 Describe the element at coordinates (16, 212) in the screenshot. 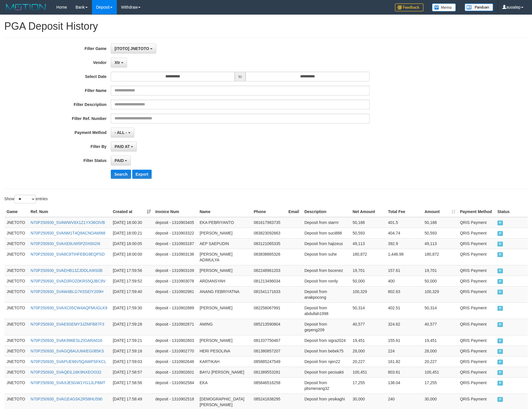

I see `th: Game` at that location.